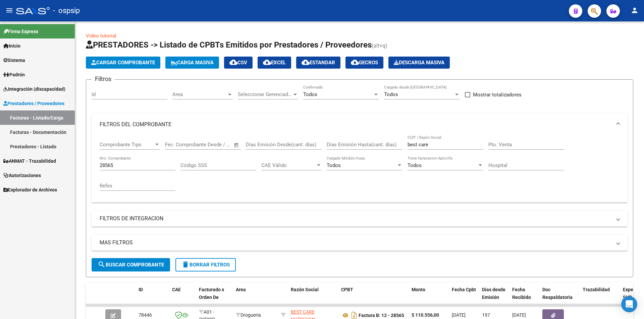  I want to click on mat-expansion-panel-header: FILTROS DEL COMPROBANTE, so click(360, 125).